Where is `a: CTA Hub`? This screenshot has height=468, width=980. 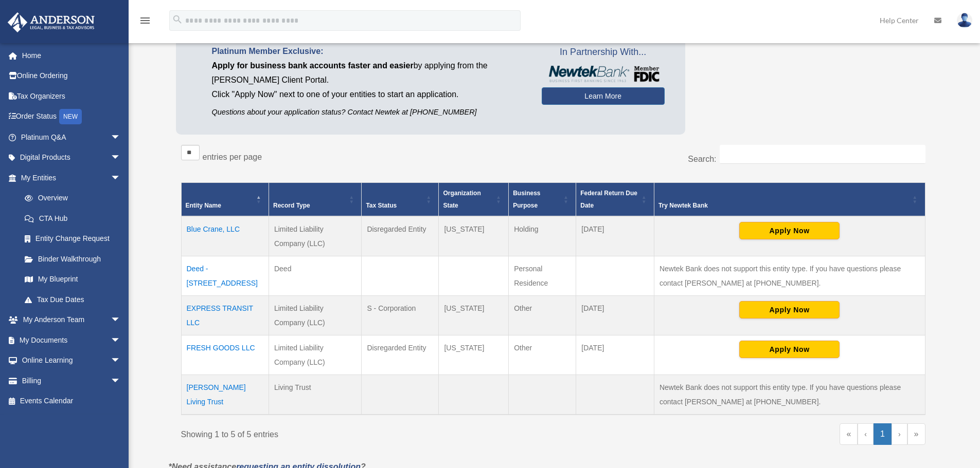 a: CTA Hub is located at coordinates (73, 218).